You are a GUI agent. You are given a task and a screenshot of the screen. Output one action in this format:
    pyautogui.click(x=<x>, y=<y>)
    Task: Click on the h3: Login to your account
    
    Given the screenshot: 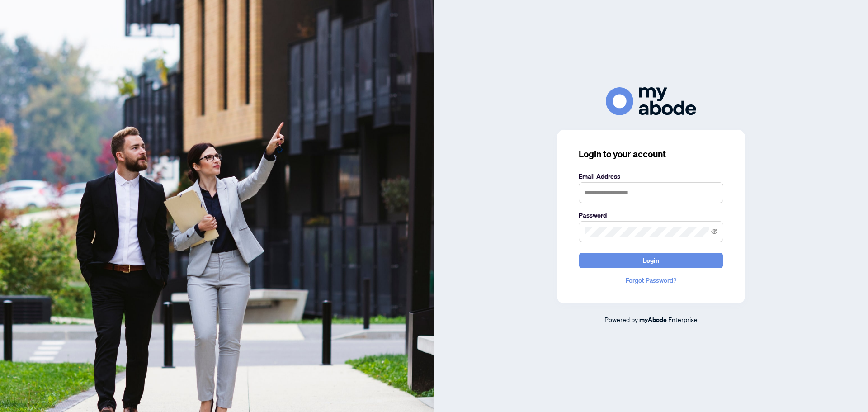 What is the action you would take?
    pyautogui.click(x=651, y=155)
    